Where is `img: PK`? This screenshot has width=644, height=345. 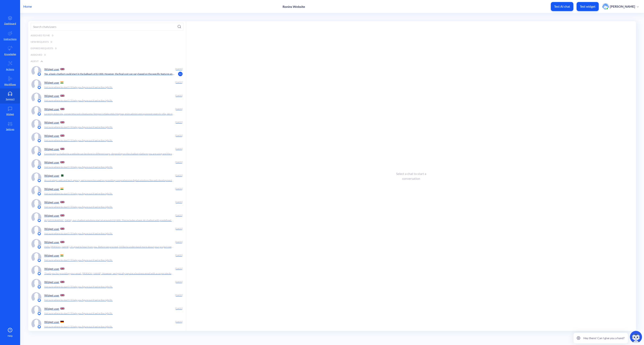
img: PK is located at coordinates (62, 175).